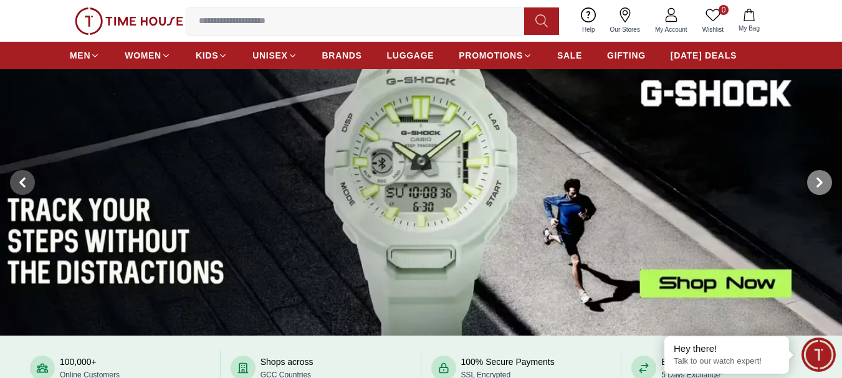  What do you see at coordinates (143, 55) in the screenshot?
I see `span: WOMEN` at bounding box center [143, 55].